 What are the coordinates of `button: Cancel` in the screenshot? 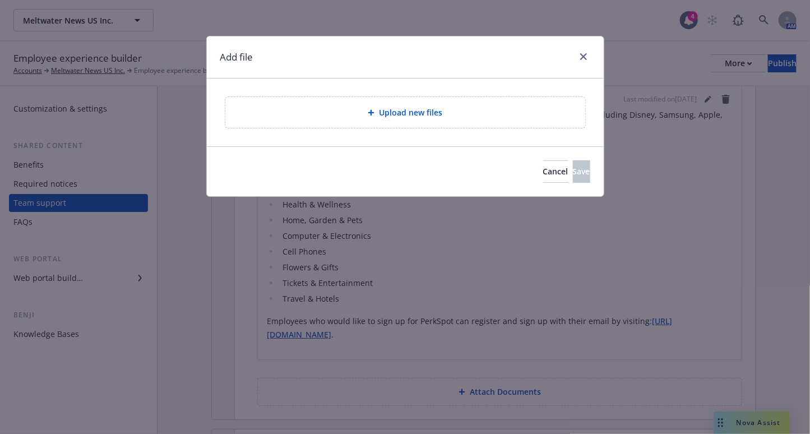 It's located at (556, 172).